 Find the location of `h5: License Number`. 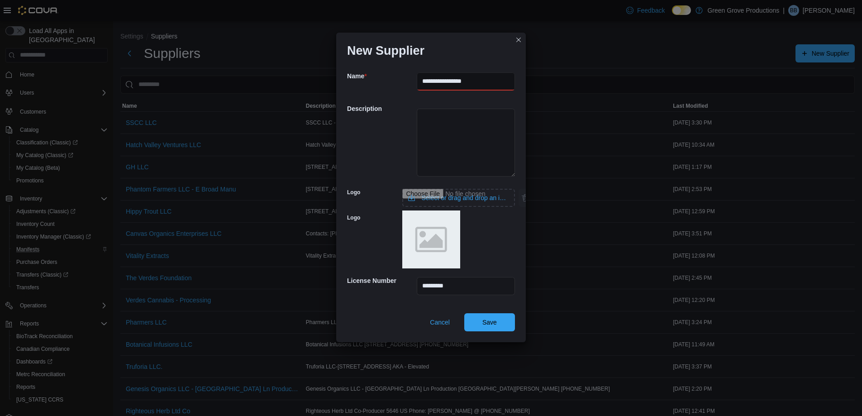

h5: License Number is located at coordinates (381, 281).